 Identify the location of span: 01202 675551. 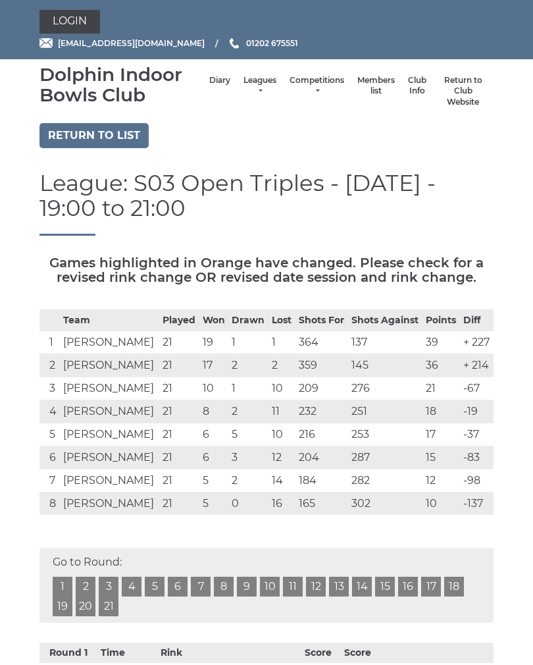
(272, 43).